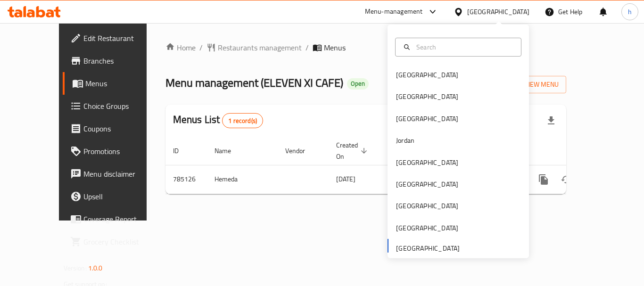  I want to click on span: Open, so click(358, 83).